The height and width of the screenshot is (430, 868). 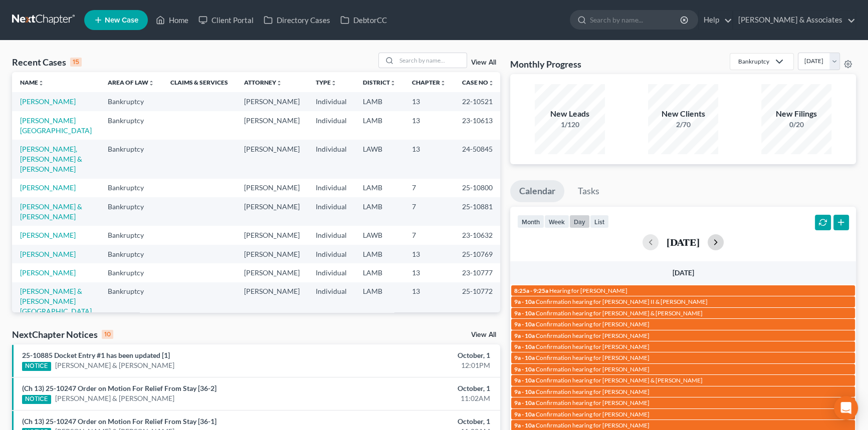 What do you see at coordinates (557, 222) in the screenshot?
I see `button: week` at bounding box center [557, 222].